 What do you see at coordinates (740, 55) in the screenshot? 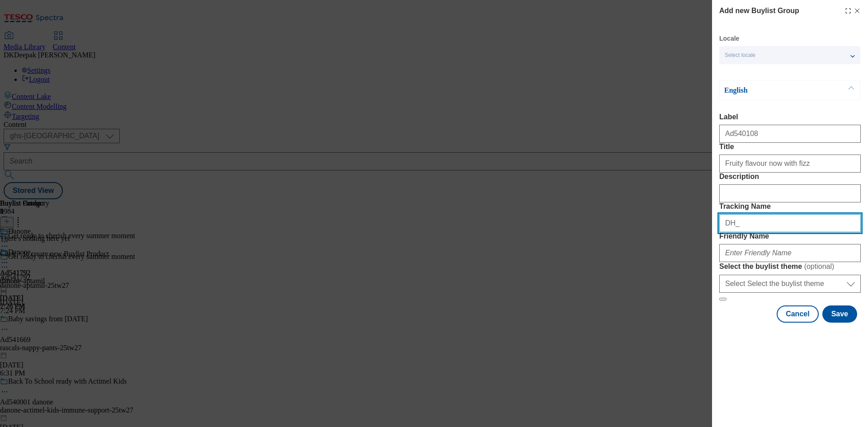
I see `span: Select locale` at bounding box center [740, 55].